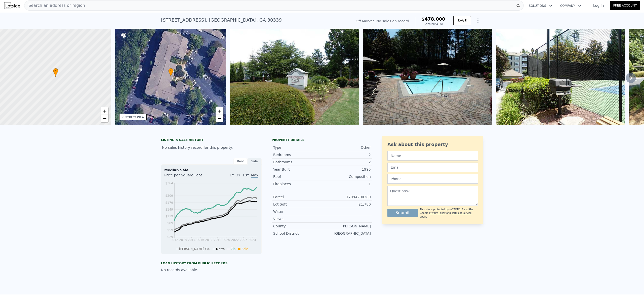  I want to click on tspan: 2012, so click(175, 240).